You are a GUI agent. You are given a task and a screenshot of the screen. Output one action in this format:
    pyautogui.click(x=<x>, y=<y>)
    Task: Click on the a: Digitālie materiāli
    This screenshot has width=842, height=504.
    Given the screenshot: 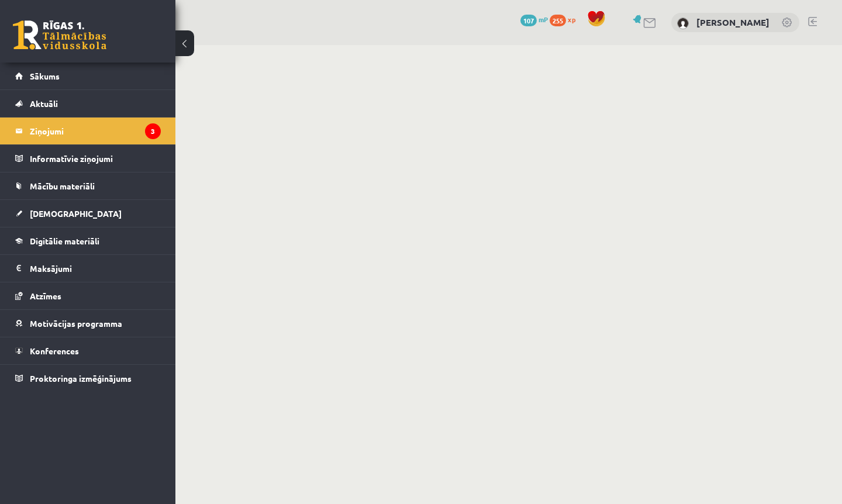 What is the action you would take?
    pyautogui.click(x=88, y=241)
    